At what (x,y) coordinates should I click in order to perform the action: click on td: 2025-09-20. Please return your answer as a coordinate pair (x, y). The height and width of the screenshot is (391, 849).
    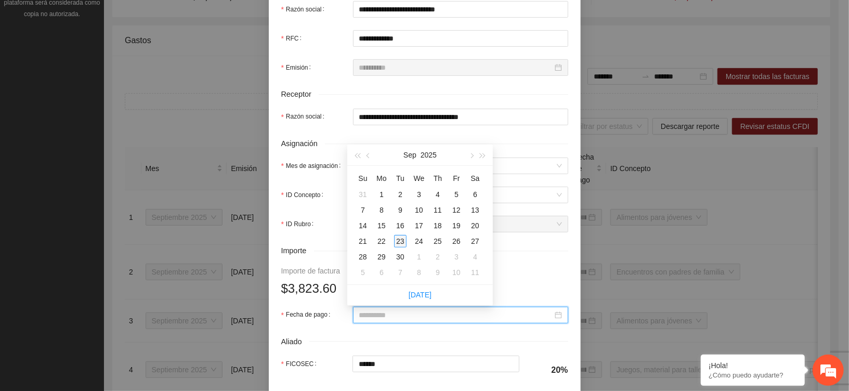
    Looking at the image, I should click on (475, 226).